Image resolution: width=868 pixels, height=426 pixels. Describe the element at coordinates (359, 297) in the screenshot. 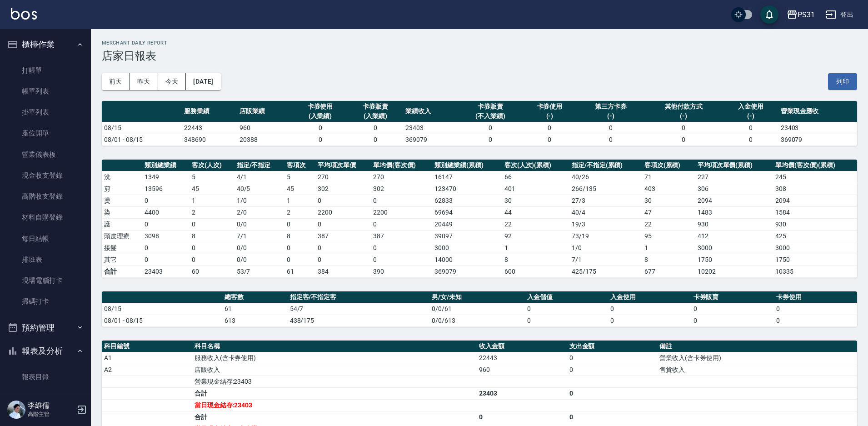

I see `th: 指定客/不指定客` at that location.